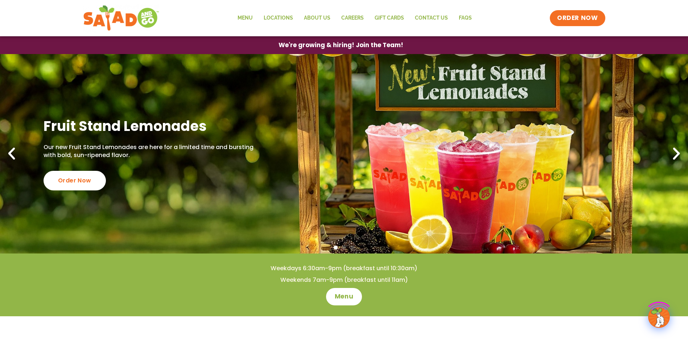 The image size is (688, 346). What do you see at coordinates (150, 126) in the screenshot?
I see `h2: Fruit Stand Lemonades` at bounding box center [150, 126].